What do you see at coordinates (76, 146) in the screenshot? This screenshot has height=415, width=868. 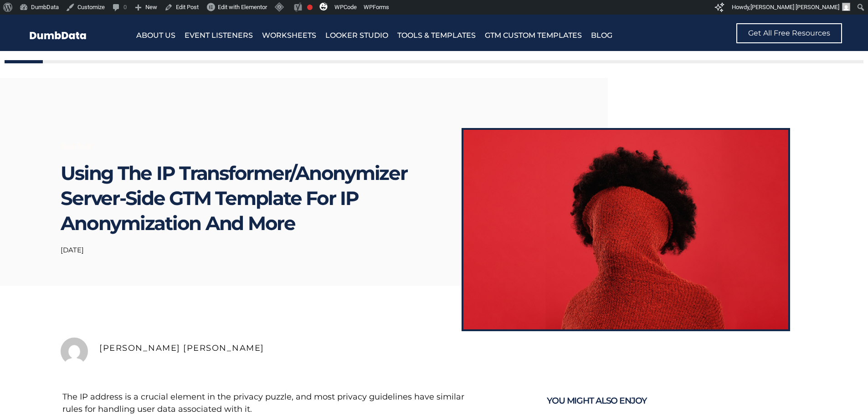 I see `span: Back to all` at bounding box center [76, 146].